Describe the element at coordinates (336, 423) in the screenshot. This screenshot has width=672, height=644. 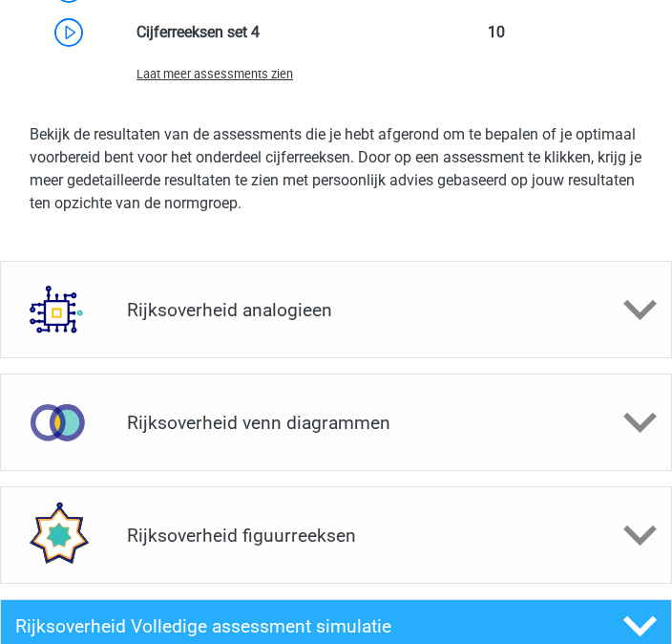
I see `h4: Rijksoverheid venn diagrammen` at that location.